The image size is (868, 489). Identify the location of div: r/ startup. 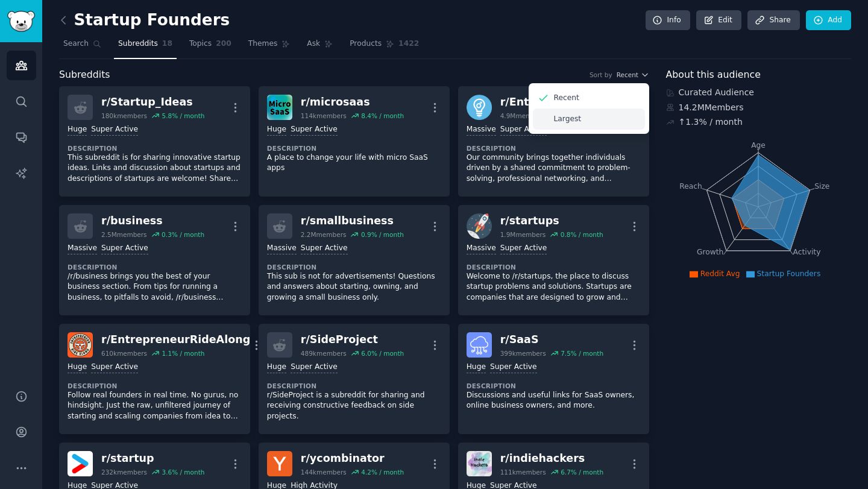
(153, 458).